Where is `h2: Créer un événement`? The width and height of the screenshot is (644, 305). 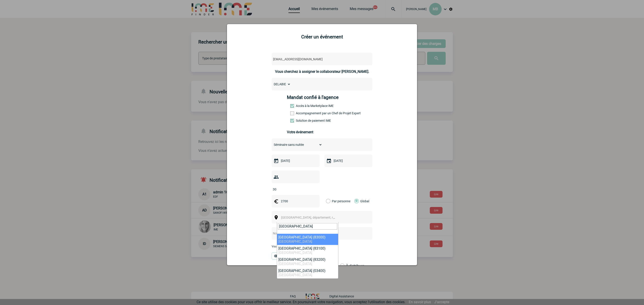
h2: Créer un événement is located at coordinates (322, 37).